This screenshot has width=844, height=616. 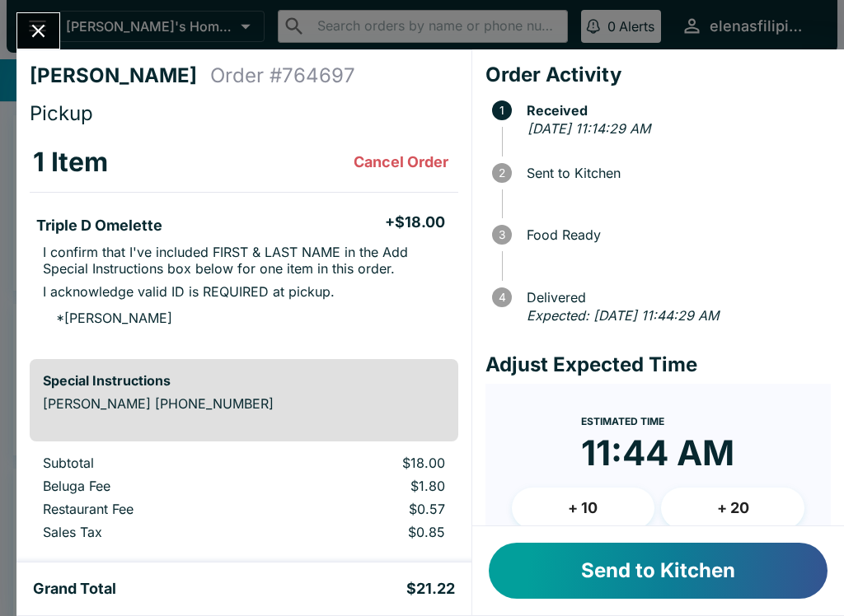 What do you see at coordinates (61, 113) in the screenshot?
I see `span: Pickup` at bounding box center [61, 113].